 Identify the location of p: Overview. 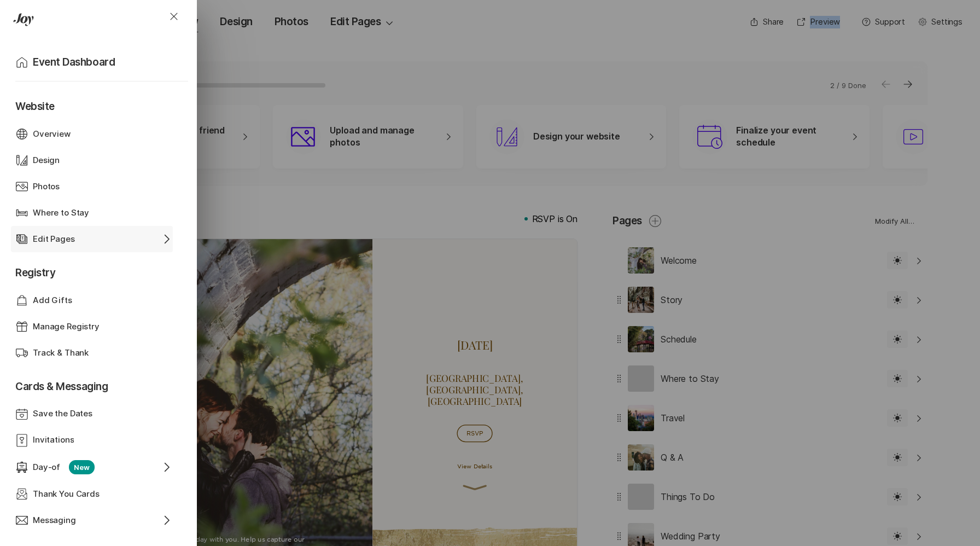
(51, 134).